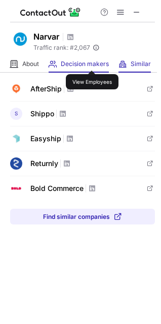 The width and height of the screenshot is (161, 324). Describe the element at coordinates (62, 48) in the screenshot. I see `span: Traffic rank: # 2,067` at that location.